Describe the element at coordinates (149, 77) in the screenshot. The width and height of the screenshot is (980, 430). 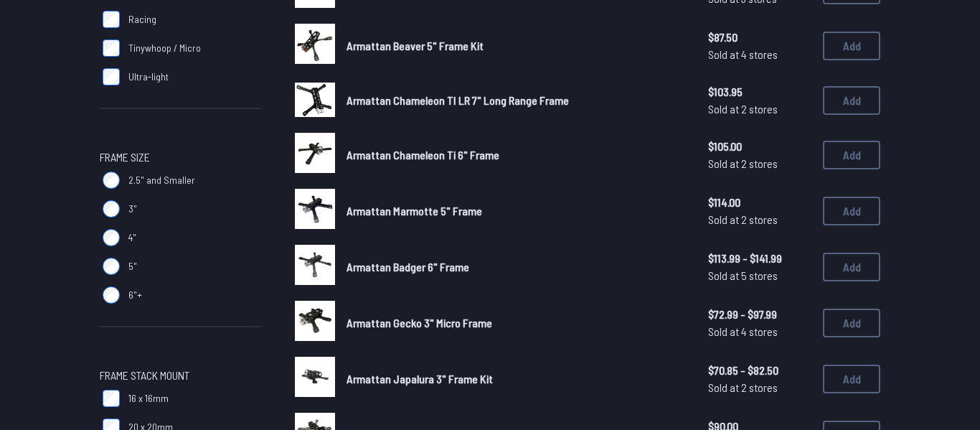
I see `span: Ultra-light` at that location.